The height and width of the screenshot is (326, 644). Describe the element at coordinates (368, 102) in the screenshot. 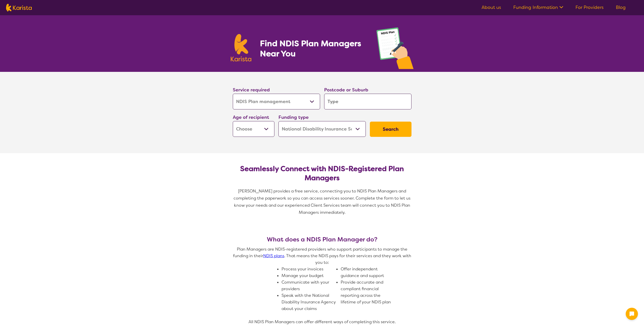

I see `input: Type` at that location.